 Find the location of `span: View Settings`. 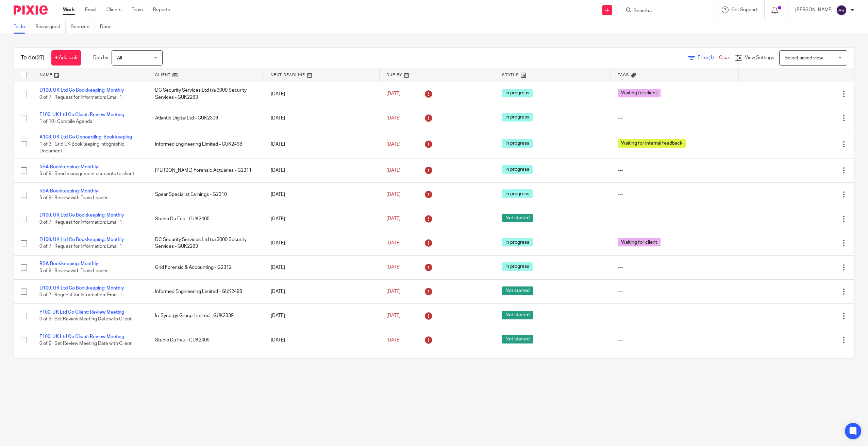

span: View Settings is located at coordinates (760, 58).